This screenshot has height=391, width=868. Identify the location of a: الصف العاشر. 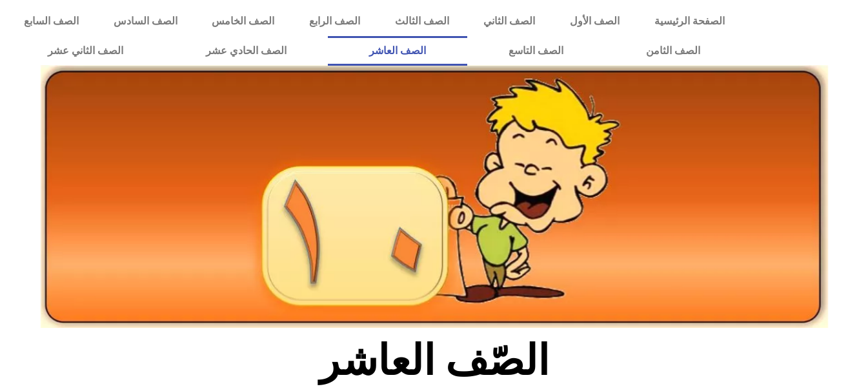
(397, 51).